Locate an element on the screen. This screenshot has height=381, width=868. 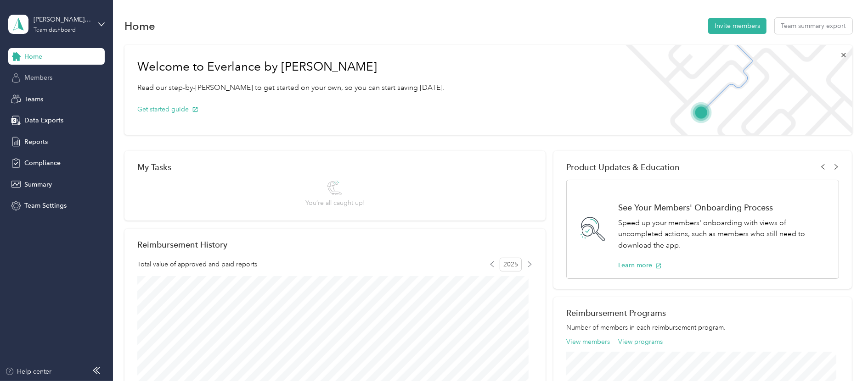
span: Product Updates & Education is located at coordinates (623, 167).